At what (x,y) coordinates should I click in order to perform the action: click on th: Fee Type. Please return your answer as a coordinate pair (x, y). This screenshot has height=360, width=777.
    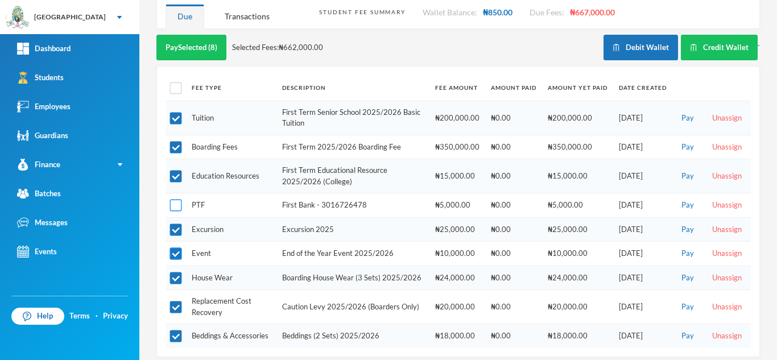
    Looking at the image, I should click on (231, 88).